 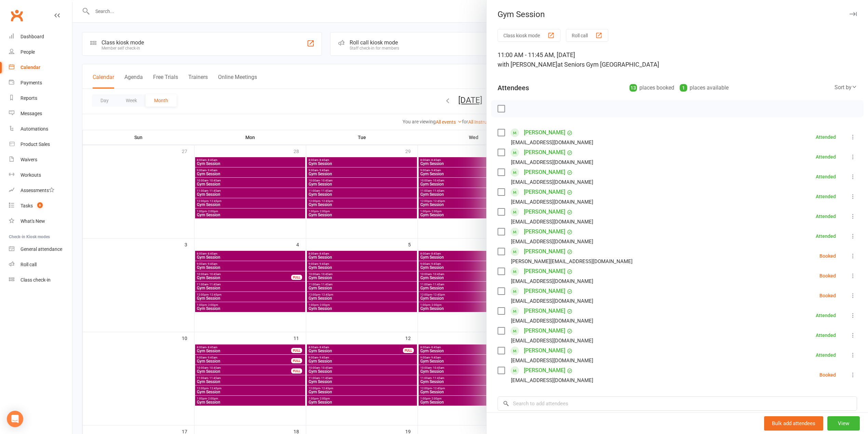 What do you see at coordinates (677, 15) in the screenshot?
I see `div: Gym Session` at bounding box center [677, 15].